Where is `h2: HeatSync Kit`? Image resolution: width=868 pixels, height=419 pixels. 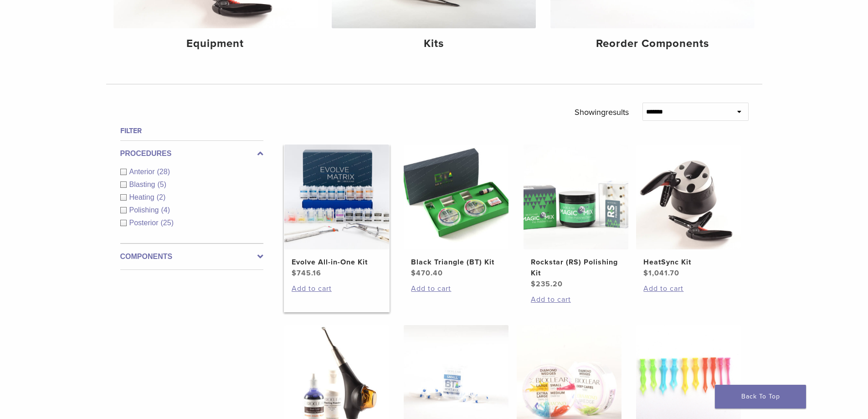
h2: HeatSync Kit is located at coordinates (689, 263).